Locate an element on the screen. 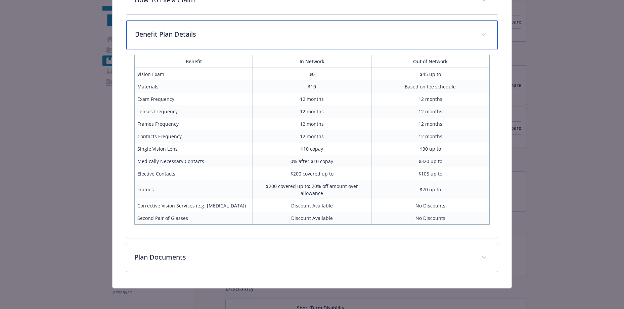 This screenshot has width=624, height=309. td: Lenses Frequency is located at coordinates (194, 111).